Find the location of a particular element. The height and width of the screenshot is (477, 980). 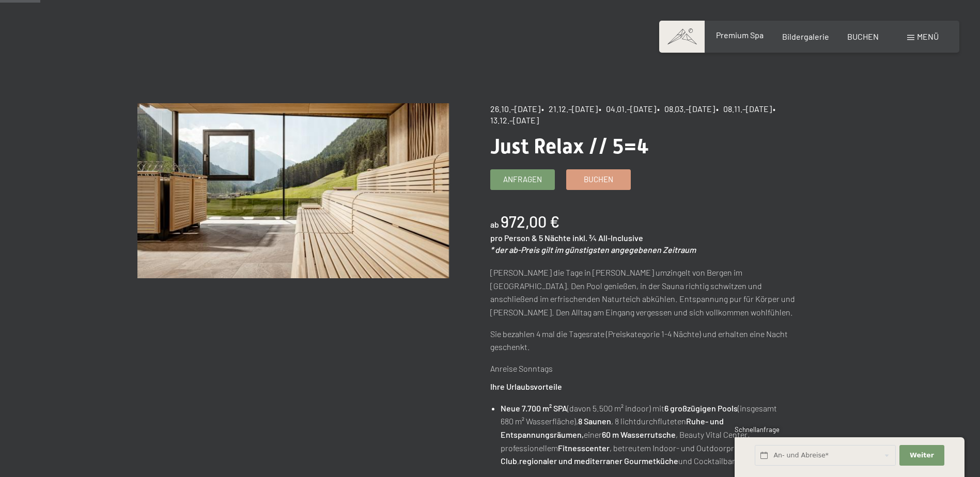

span: Bildergalerie is located at coordinates (805, 36).